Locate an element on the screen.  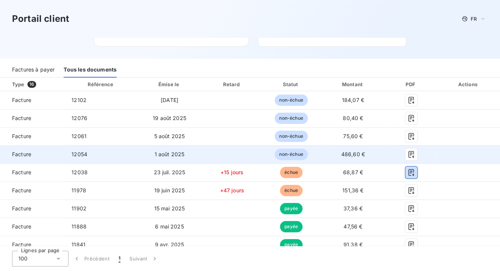
span: 5 août 2025 is located at coordinates (170, 136).